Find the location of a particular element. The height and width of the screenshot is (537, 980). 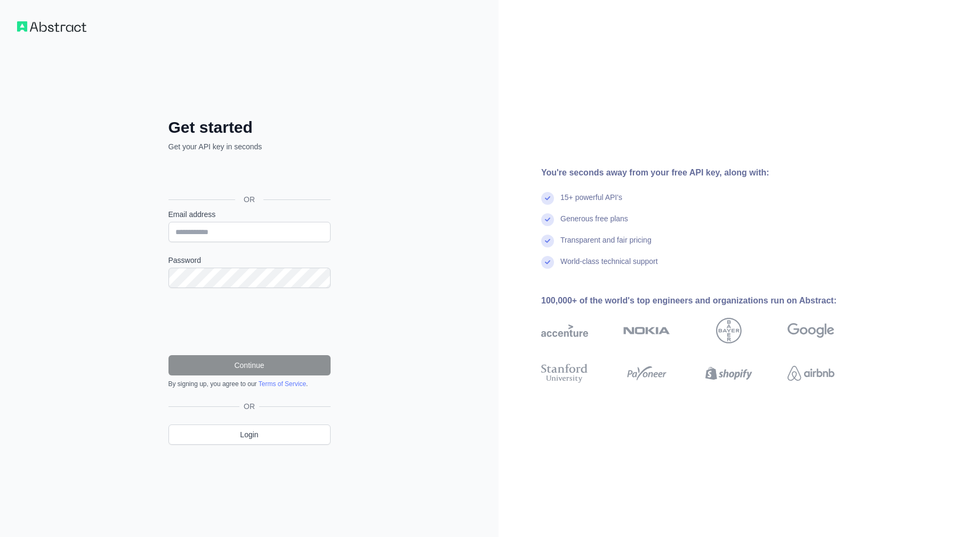

img: stanford university is located at coordinates (565, 373).